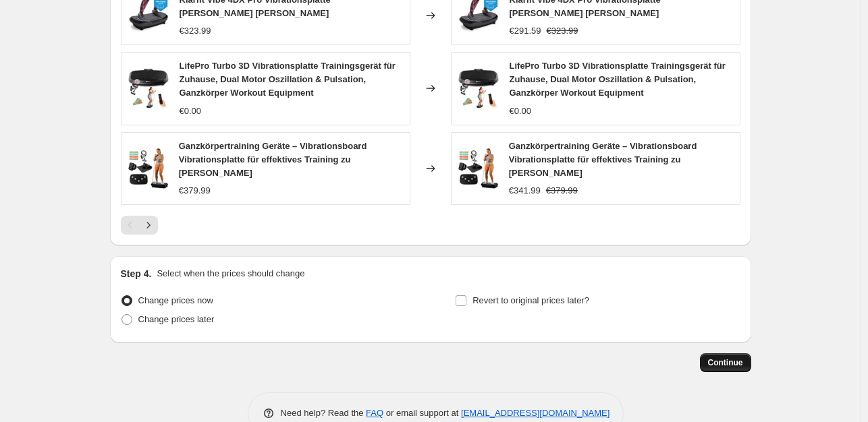  I want to click on span: Revert to original prices later?, so click(530, 300).